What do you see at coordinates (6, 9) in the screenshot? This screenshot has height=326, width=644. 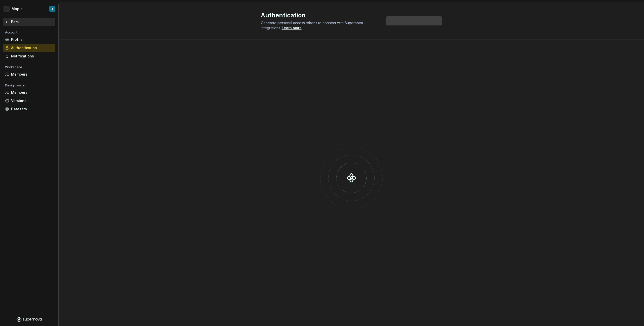 I see `div: M` at bounding box center [6, 9].